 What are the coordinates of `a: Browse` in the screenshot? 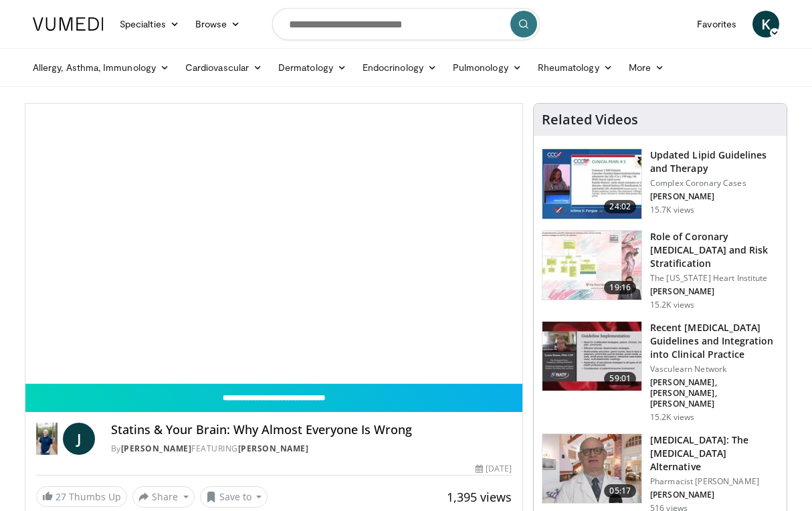 It's located at (218, 24).